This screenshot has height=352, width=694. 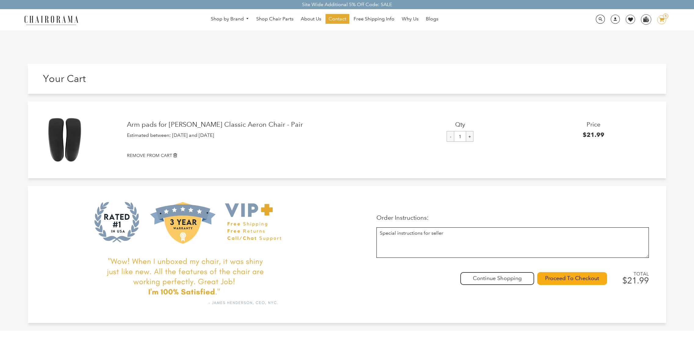 What do you see at coordinates (665, 16) in the screenshot?
I see `div: 1` at bounding box center [665, 16].